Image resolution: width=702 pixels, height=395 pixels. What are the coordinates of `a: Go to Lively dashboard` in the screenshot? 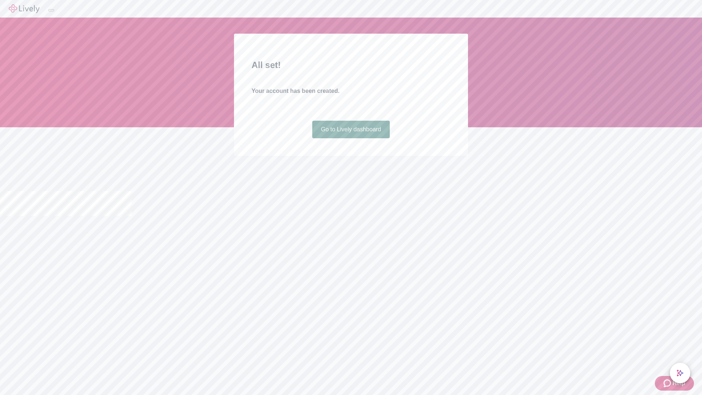 It's located at (351, 129).